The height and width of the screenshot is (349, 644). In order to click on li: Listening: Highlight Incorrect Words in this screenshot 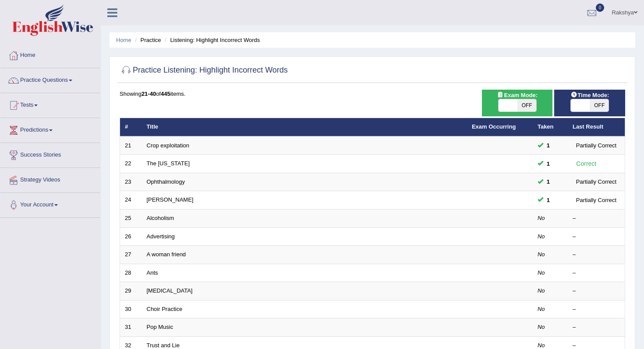, I will do `click(211, 40)`.